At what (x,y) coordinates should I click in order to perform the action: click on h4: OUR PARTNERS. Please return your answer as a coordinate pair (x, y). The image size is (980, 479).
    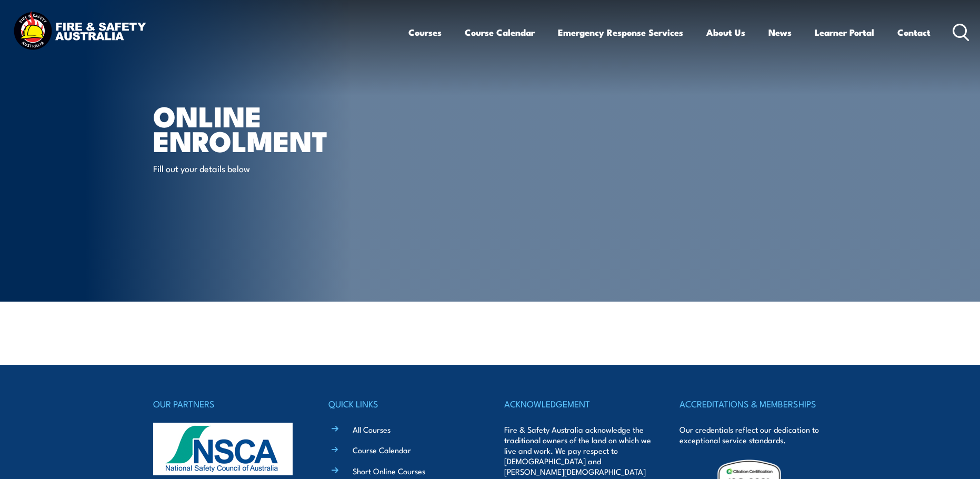
    Looking at the image, I should click on (227, 404).